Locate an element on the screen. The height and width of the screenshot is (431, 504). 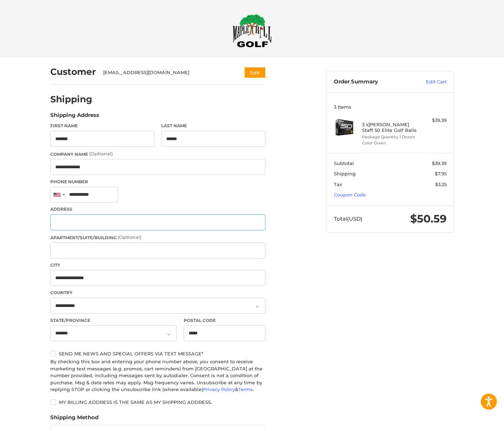
label: Address is located at coordinates (157, 209).